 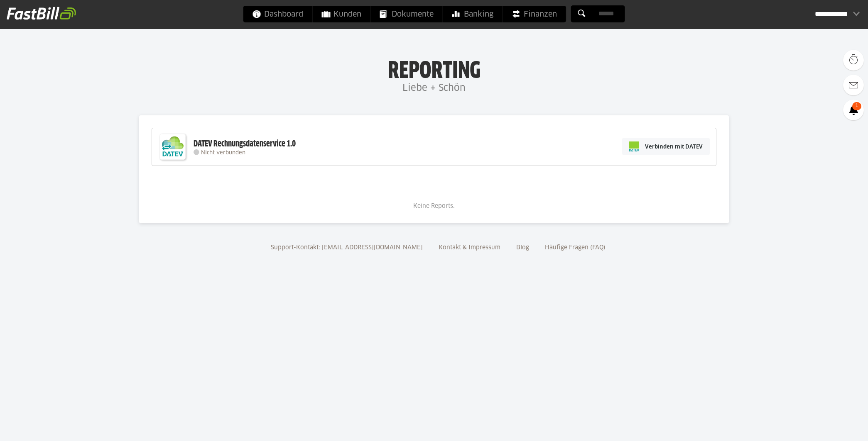 What do you see at coordinates (278, 14) in the screenshot?
I see `span: Dashboard` at bounding box center [278, 14].